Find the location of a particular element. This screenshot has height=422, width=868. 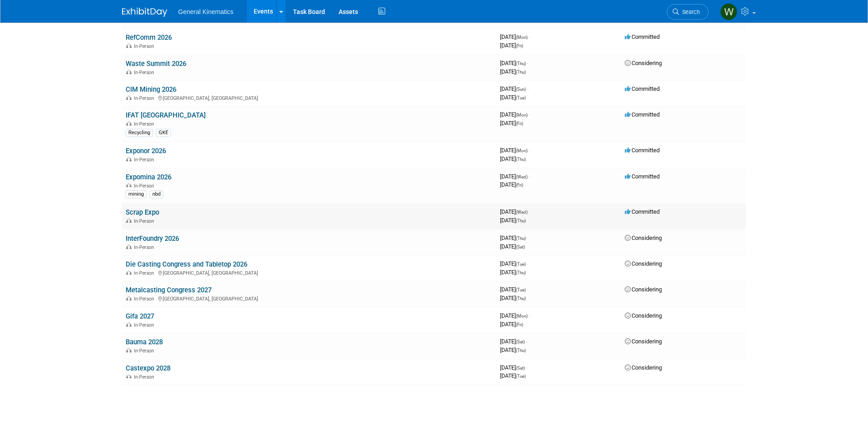

img: ExhibitDay is located at coordinates (145, 12).